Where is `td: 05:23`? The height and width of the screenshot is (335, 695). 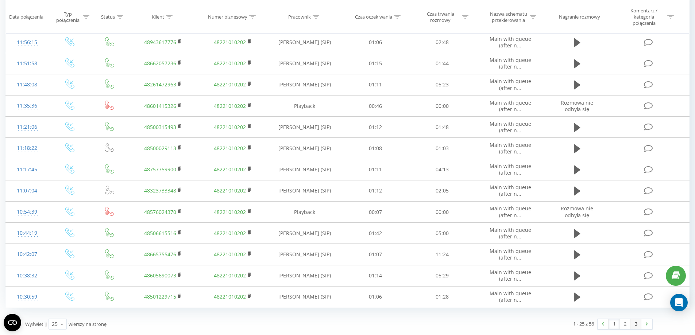
td: 05:23 is located at coordinates (442, 85).